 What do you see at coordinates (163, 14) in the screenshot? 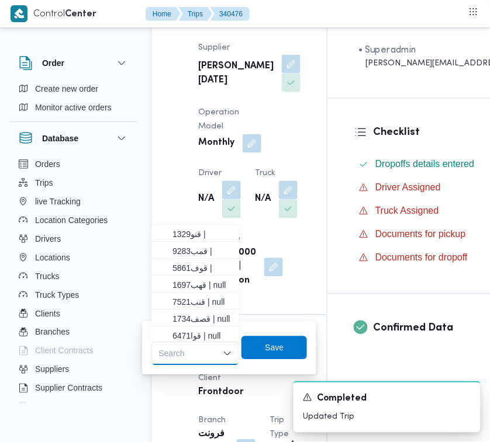
I see `button: Home` at bounding box center [163, 14].